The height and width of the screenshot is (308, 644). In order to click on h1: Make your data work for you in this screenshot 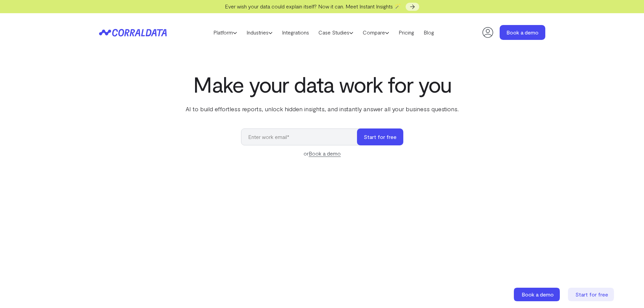, I will do `click(322, 84)`.